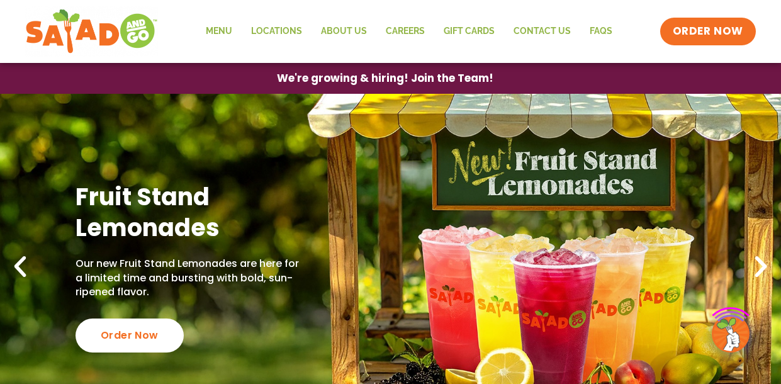 The width and height of the screenshot is (781, 384). Describe the element at coordinates (219, 31) in the screenshot. I see `a: Menu` at that location.